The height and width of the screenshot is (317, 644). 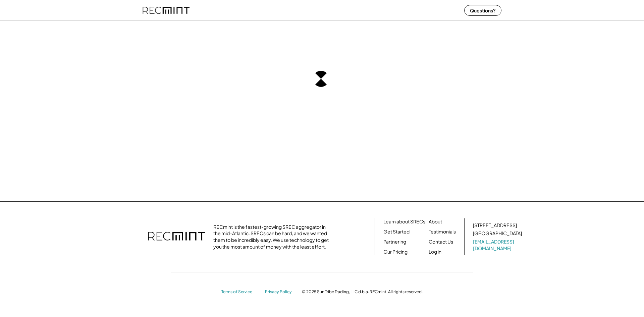 What do you see at coordinates (404, 222) in the screenshot?
I see `a: Learn about SRECs` at bounding box center [404, 222].